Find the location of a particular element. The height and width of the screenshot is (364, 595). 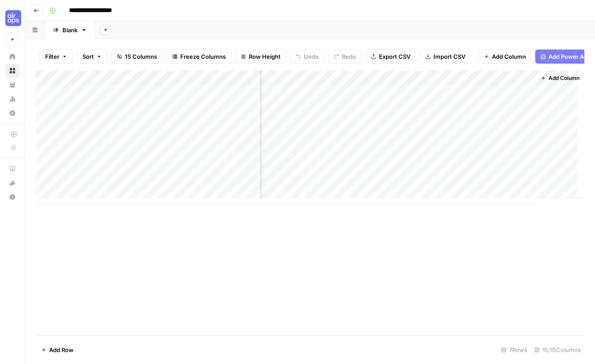

span: Import CSV is located at coordinates (449, 57).